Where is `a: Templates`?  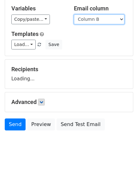 a: Templates is located at coordinates (25, 34).